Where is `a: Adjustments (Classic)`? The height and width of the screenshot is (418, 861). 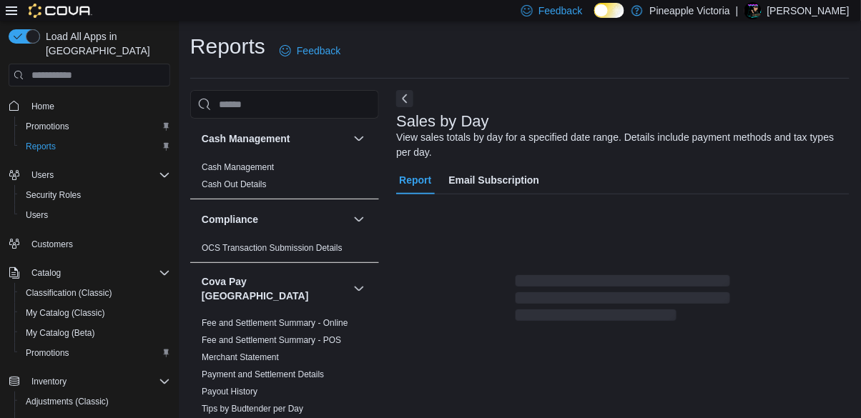
a: Adjustments (Classic) is located at coordinates (67, 402).